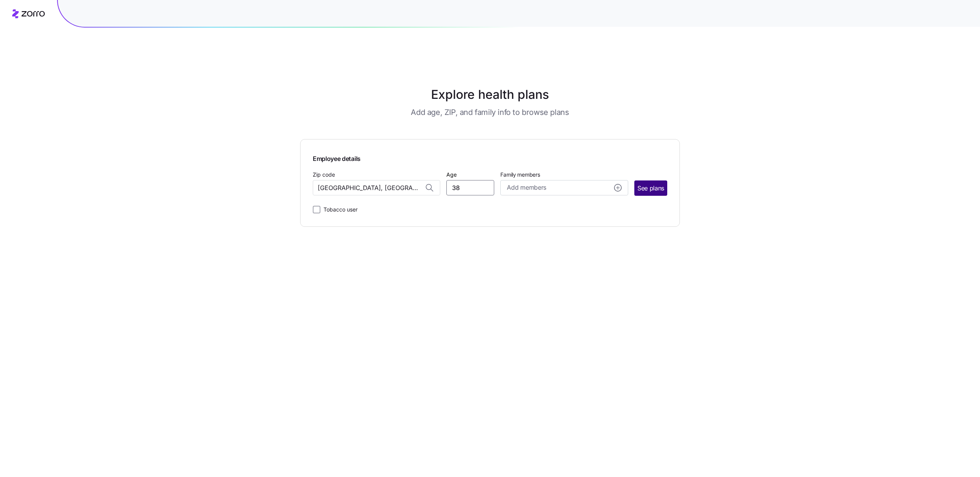 The width and height of the screenshot is (980, 477). What do you see at coordinates (651, 188) in the screenshot?
I see `span: See plans` at bounding box center [651, 188].